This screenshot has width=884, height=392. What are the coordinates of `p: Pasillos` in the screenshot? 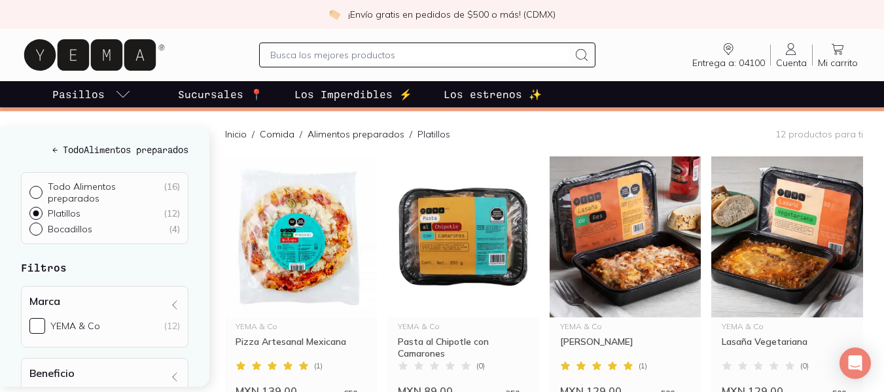 It's located at (79, 94).